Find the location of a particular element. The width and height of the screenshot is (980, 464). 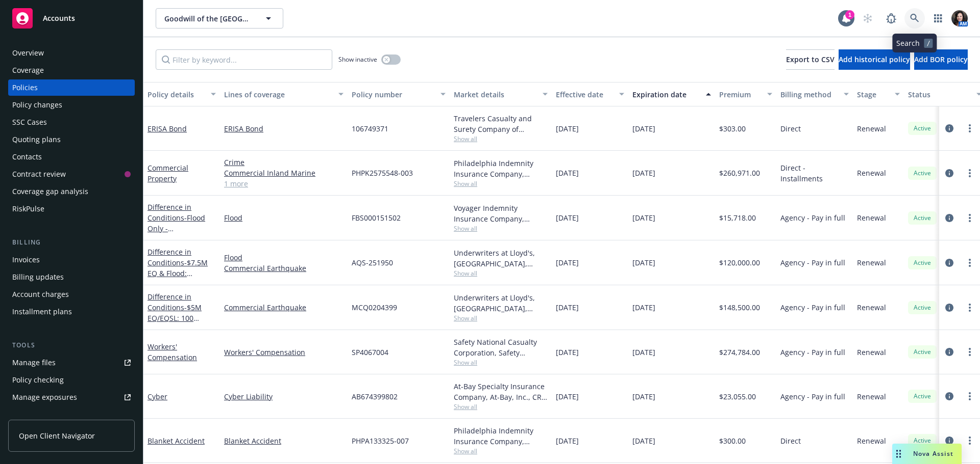

span: Direct is located at coordinates (790, 129).